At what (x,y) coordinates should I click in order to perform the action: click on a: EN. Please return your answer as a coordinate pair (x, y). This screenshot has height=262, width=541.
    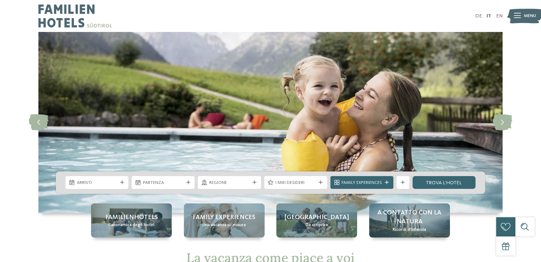
    Looking at the image, I should click on (499, 16).